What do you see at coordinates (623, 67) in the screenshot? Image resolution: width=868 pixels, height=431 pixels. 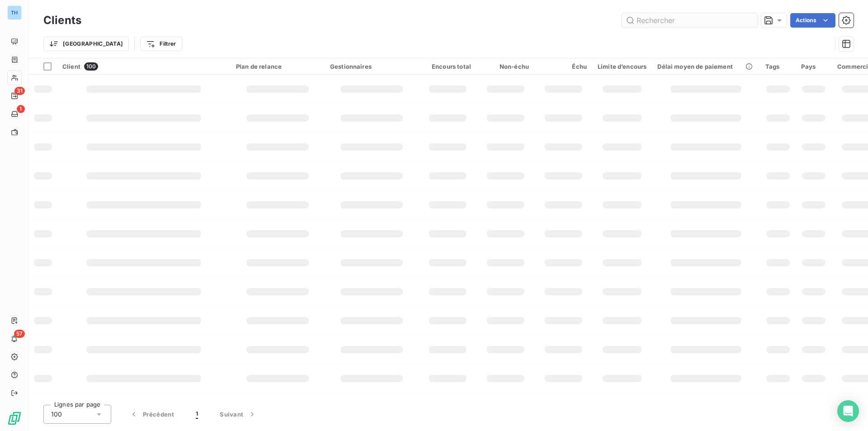 I see `div: Limite d’encours` at bounding box center [623, 67].